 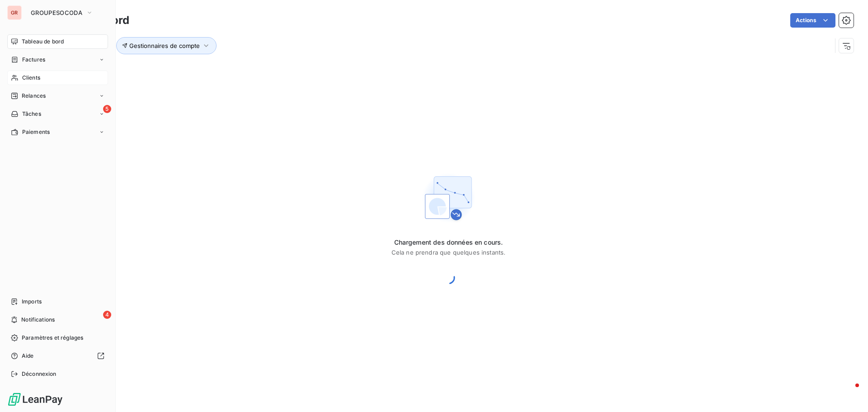 What do you see at coordinates (164, 45) in the screenshot?
I see `span: Gestionnaires de compte` at bounding box center [164, 45].